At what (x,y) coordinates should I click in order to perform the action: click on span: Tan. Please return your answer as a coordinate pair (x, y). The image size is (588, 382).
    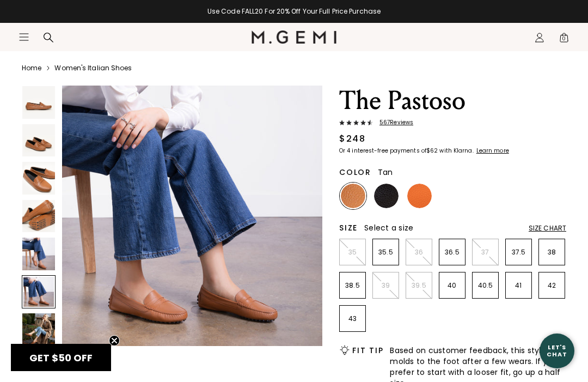
    Looking at the image, I should click on (386, 172).